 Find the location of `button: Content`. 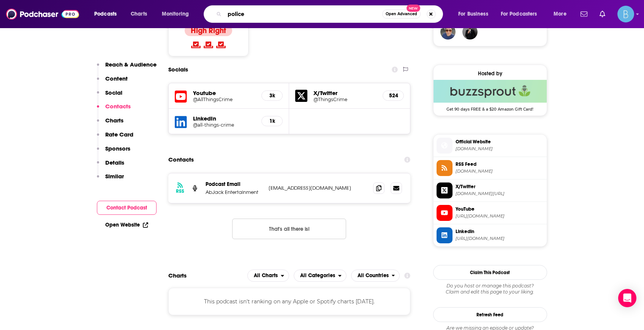

button: Content is located at coordinates (112, 82).